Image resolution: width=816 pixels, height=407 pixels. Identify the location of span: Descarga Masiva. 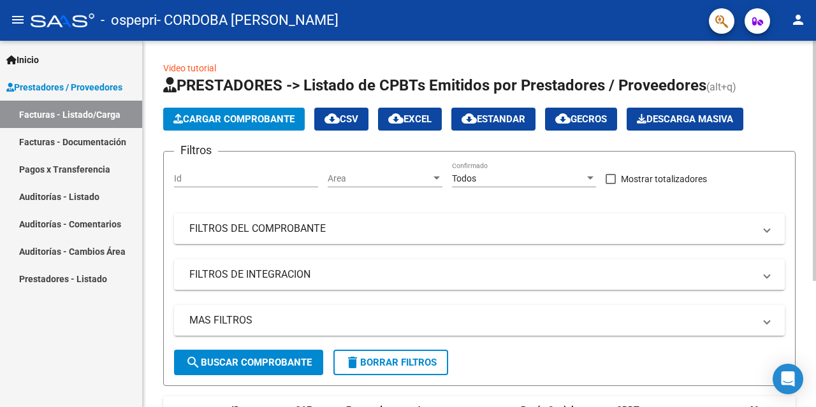
(685, 119).